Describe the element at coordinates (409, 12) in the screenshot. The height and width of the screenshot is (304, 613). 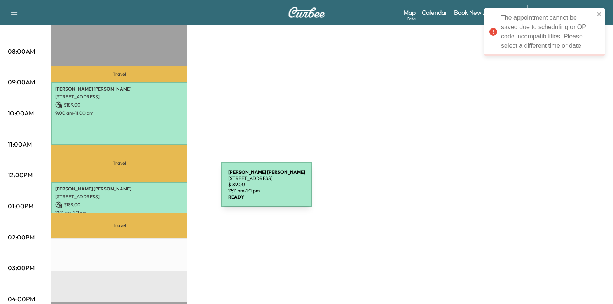
I see `a: MapBeta` at that location.